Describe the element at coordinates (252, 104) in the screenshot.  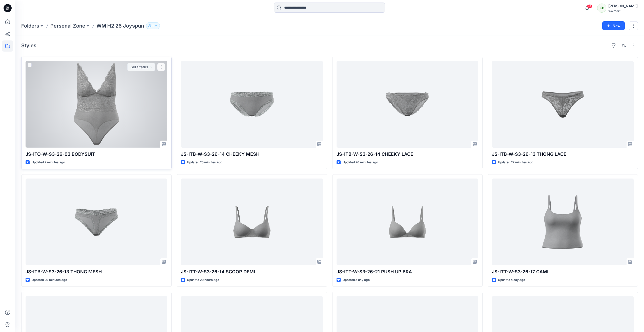
I see `a: JS-ITB-W-S3-26-14 CHEEKY MESH` at that location.